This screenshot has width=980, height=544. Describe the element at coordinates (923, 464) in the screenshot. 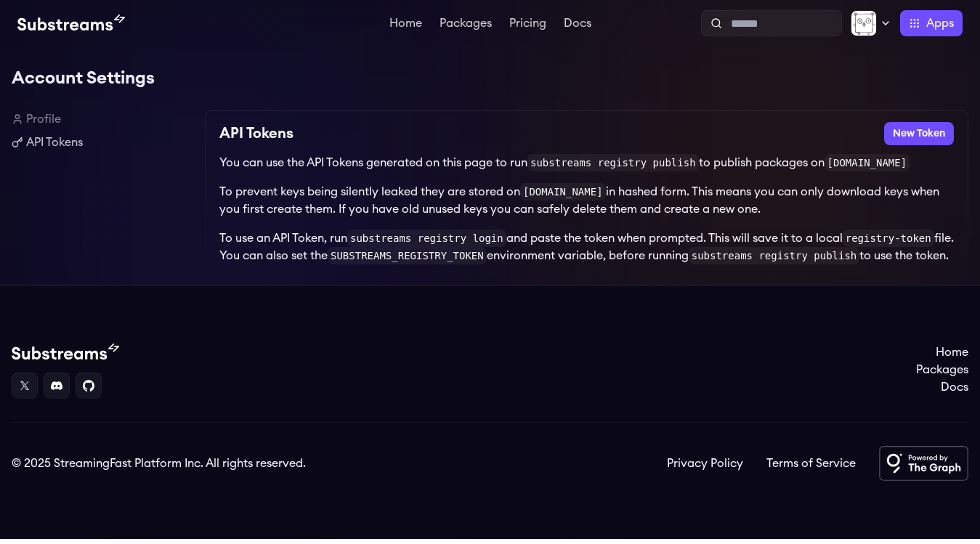

I see `img: Powered by The Graph` at that location.